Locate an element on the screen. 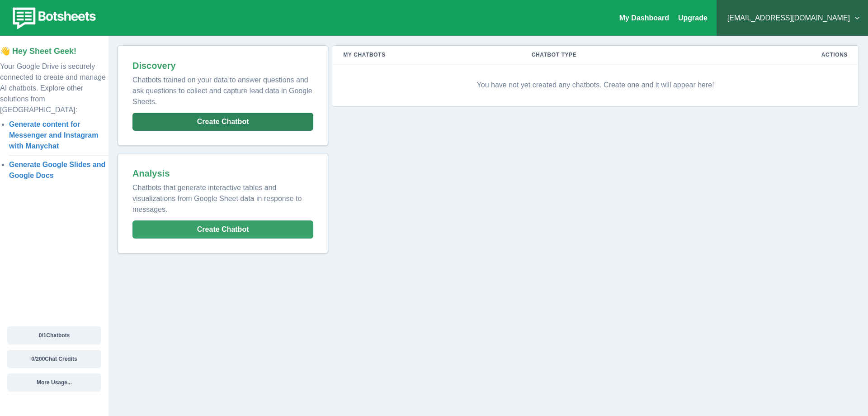  button: 0/1Chatbots is located at coordinates (54, 335).